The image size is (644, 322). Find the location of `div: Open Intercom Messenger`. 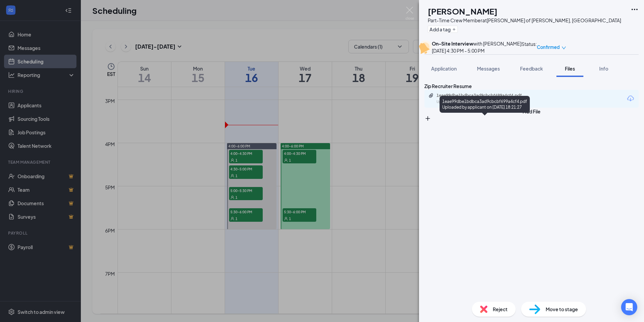

div: Open Intercom Messenger is located at coordinates (629, 307).